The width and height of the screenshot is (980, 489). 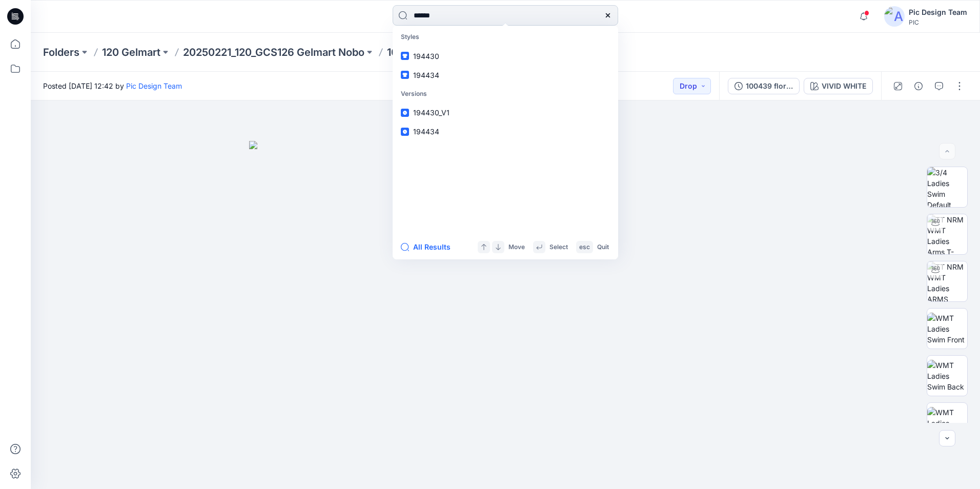 I want to click on div: VIVID WHITE, so click(x=844, y=86).